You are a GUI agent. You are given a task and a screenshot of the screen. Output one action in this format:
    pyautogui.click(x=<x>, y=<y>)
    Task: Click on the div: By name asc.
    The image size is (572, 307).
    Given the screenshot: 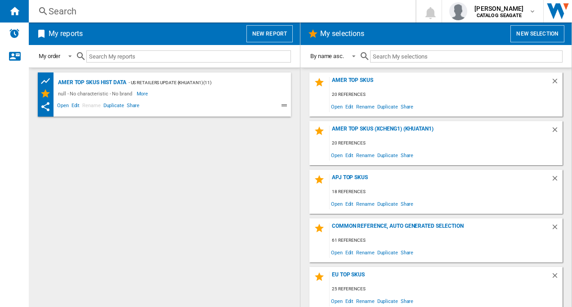 What is the action you would take?
    pyautogui.click(x=327, y=56)
    